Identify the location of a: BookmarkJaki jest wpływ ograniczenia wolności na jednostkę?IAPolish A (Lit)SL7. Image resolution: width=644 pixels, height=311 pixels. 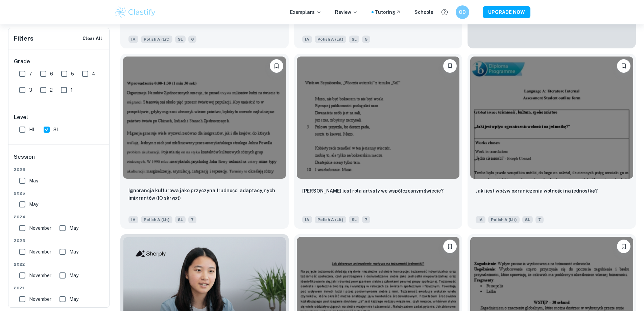
(552, 141).